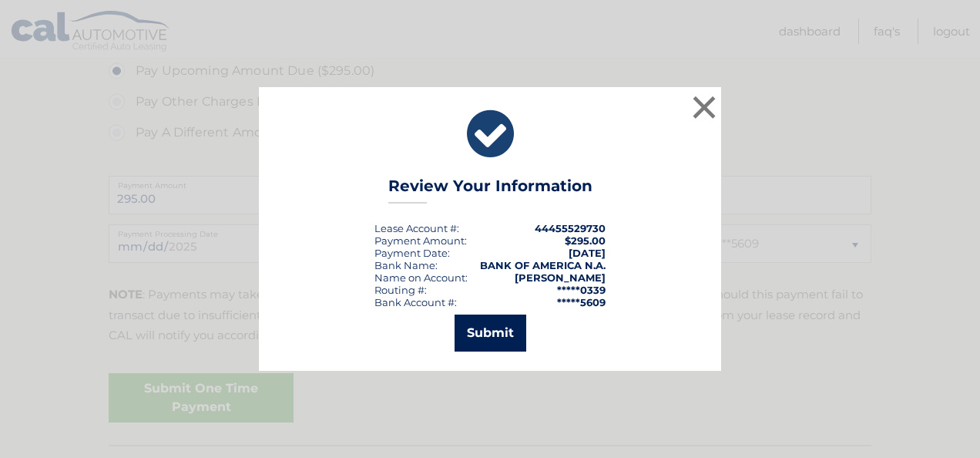 Image resolution: width=980 pixels, height=458 pixels. Describe the element at coordinates (415, 303) in the screenshot. I see `div: Bank Account #:` at that location.